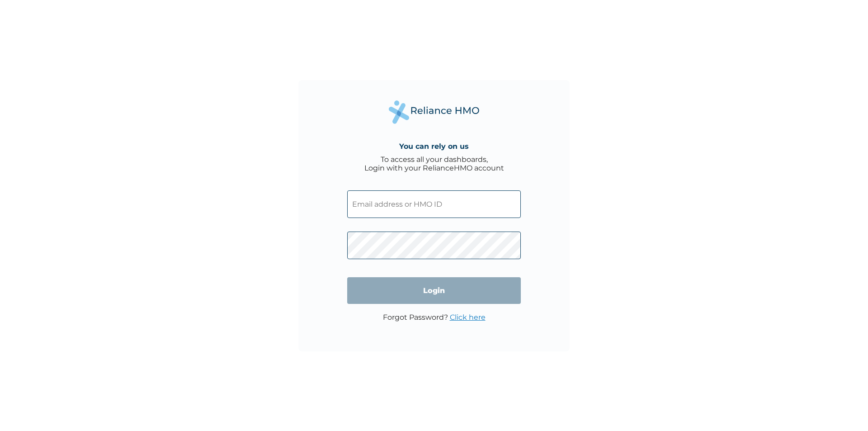 This screenshot has width=868, height=431. What do you see at coordinates (434, 317) in the screenshot?
I see `p: Forgot Password?` at bounding box center [434, 317].